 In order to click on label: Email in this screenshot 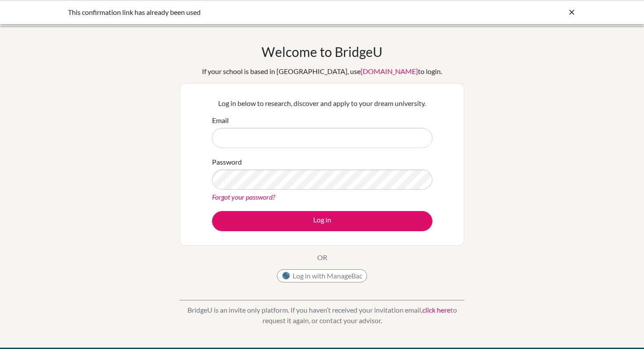, I will do `click(221, 121)`.